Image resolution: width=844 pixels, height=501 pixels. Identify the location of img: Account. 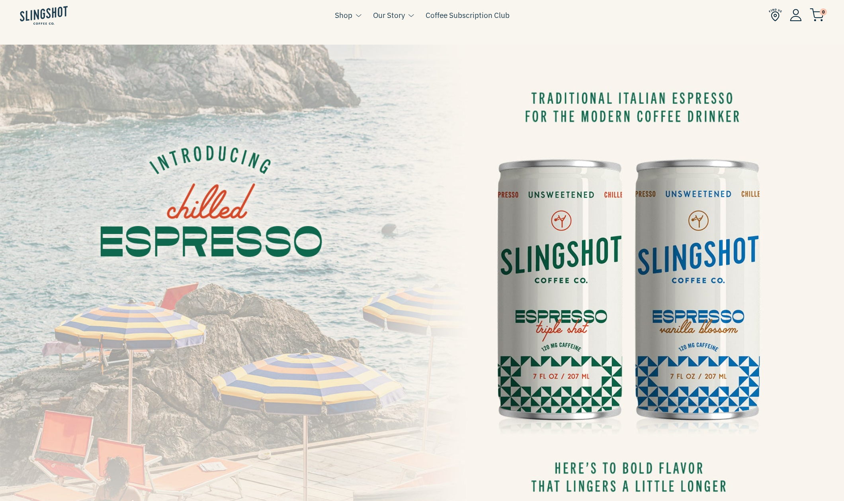
(796, 15).